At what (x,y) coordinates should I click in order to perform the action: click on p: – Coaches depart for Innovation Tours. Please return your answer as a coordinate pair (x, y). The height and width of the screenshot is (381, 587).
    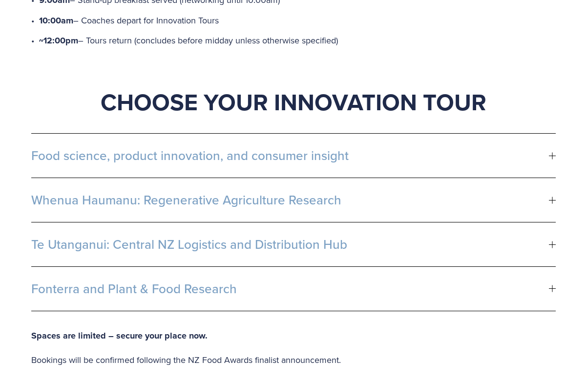
    Looking at the image, I should click on (297, 21).